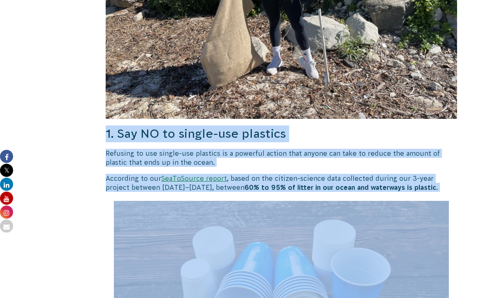 Image resolution: width=489 pixels, height=298 pixels. What do you see at coordinates (281, 158) in the screenshot?
I see `p: Refusing to use single-use plastics is a powerful action that anyone can take to reduce the amoun...` at bounding box center [281, 158].